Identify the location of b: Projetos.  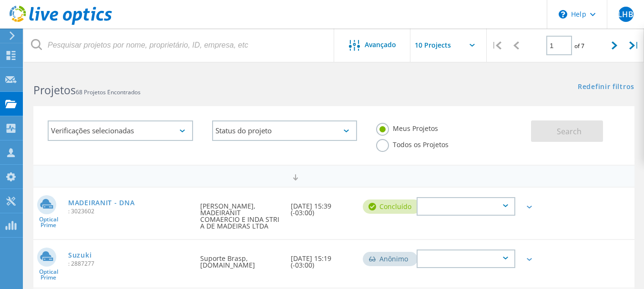
(54, 90).